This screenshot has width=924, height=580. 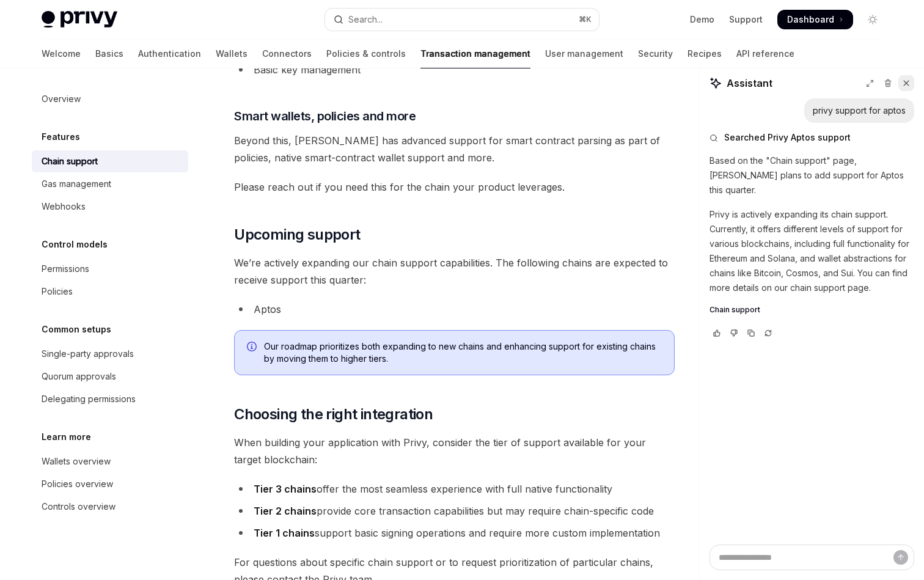 I want to click on a: API reference, so click(x=766, y=54).